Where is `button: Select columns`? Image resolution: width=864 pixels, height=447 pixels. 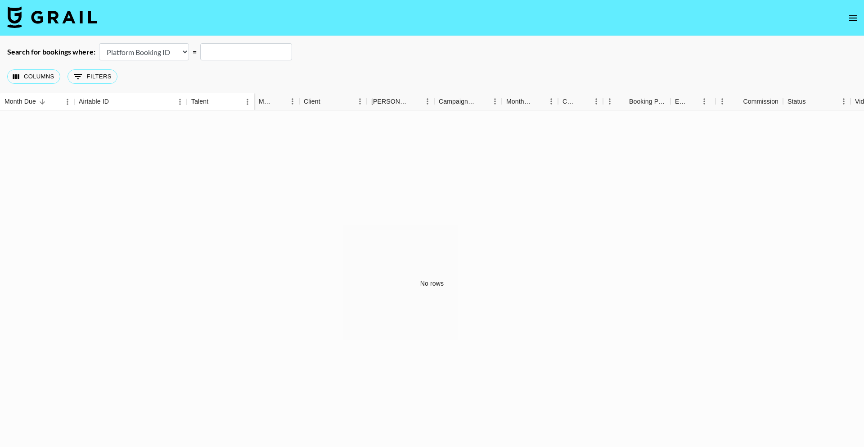
button: Select columns is located at coordinates (34, 77).